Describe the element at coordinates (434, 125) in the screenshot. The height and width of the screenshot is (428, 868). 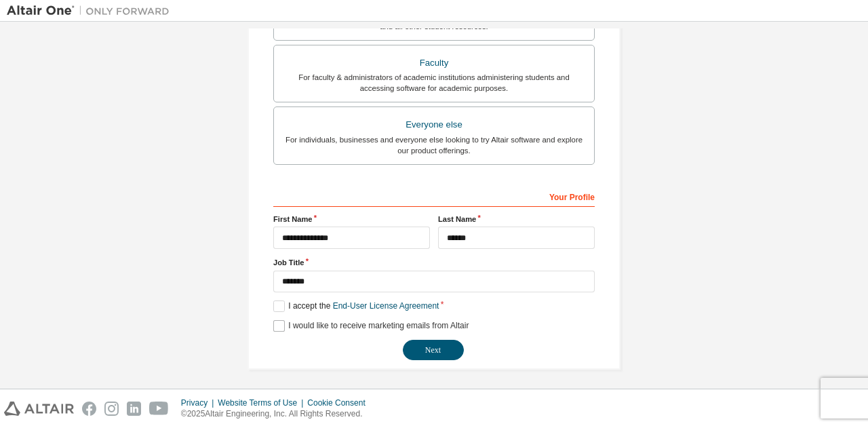
I see `div: Everyone else` at that location.